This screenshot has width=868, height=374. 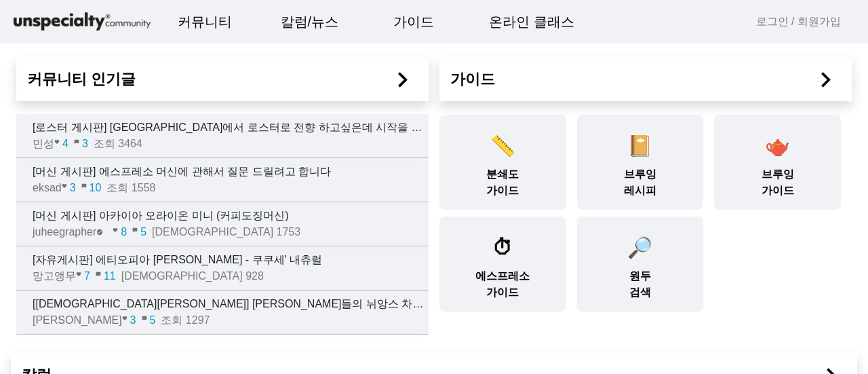 I want to click on img: logo, so click(x=82, y=22).